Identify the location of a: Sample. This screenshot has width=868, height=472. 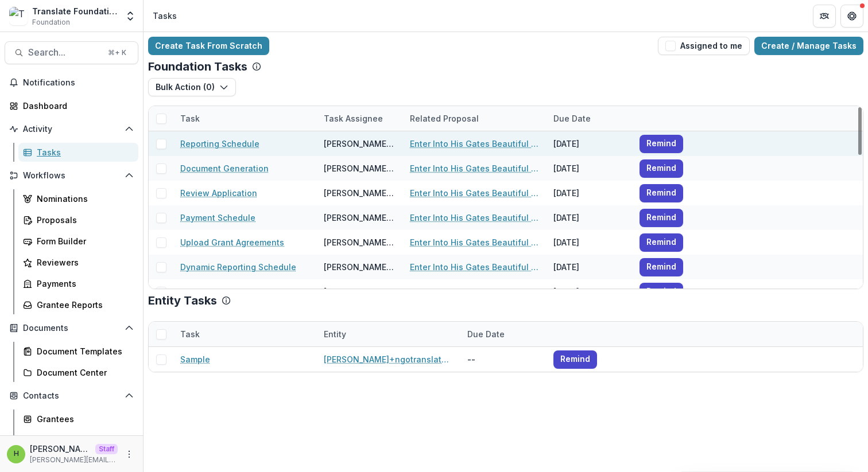
(195, 359).